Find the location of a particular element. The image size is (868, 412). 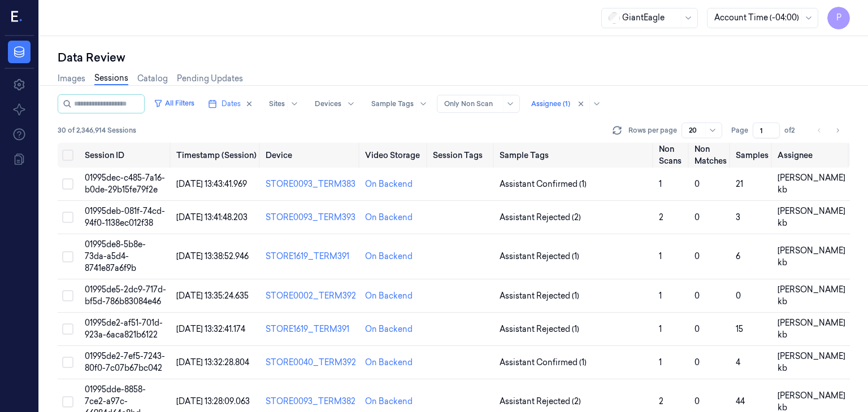

nav: pagination is located at coordinates (828, 130).